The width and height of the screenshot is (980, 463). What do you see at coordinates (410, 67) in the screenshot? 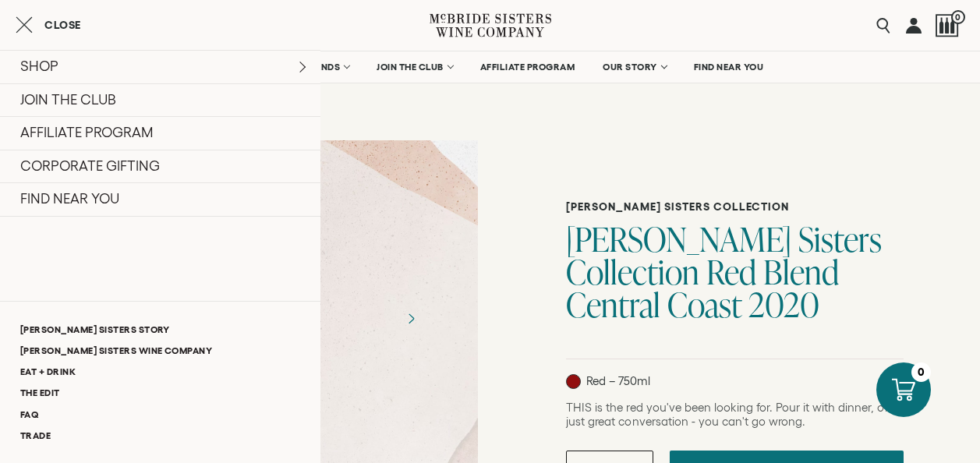
I see `span: JOIN THE CLUB` at bounding box center [410, 67].